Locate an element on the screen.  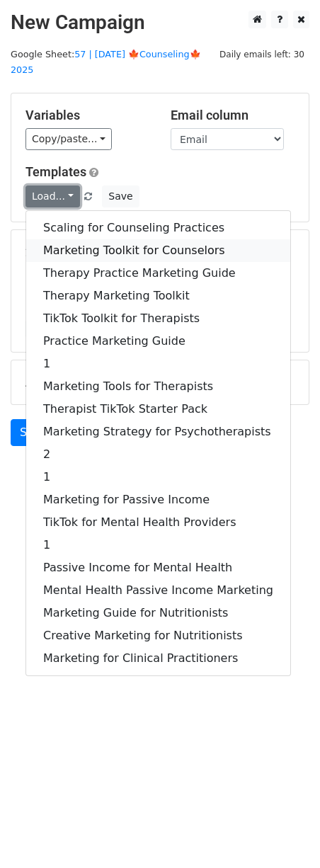
a: Load... is located at coordinates (53, 196).